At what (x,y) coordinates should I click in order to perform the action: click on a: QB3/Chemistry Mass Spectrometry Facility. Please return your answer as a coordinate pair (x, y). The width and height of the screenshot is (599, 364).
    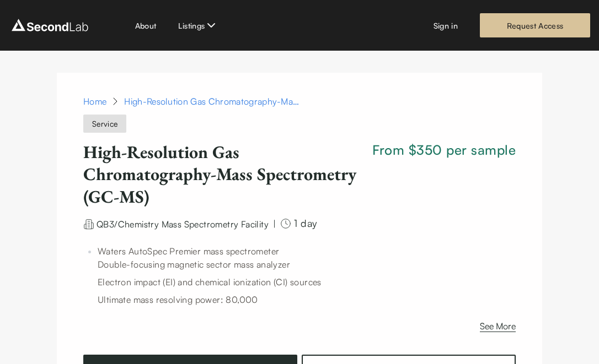
    Looking at the image, I should click on (182, 223).